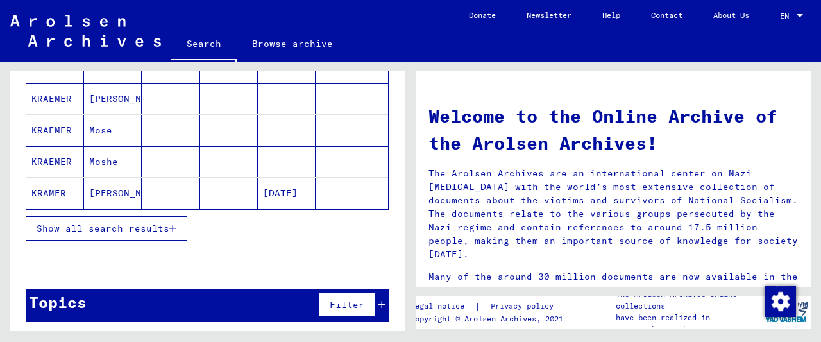 Image resolution: width=821 pixels, height=342 pixels. What do you see at coordinates (689, 300) in the screenshot?
I see `p: The Arolsen Archives online collections` at bounding box center [689, 300].